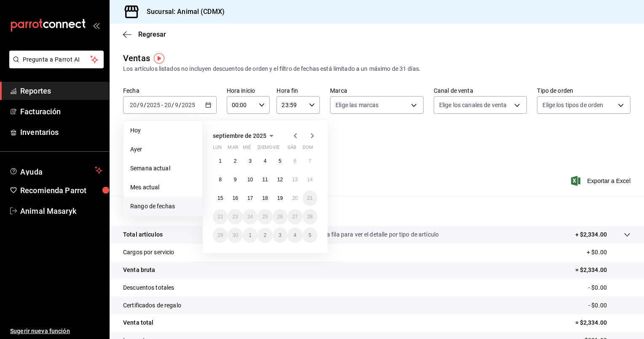  What do you see at coordinates (295, 161) in the screenshot?
I see `abbr: 6 de septiembre de 2025` at bounding box center [295, 161].